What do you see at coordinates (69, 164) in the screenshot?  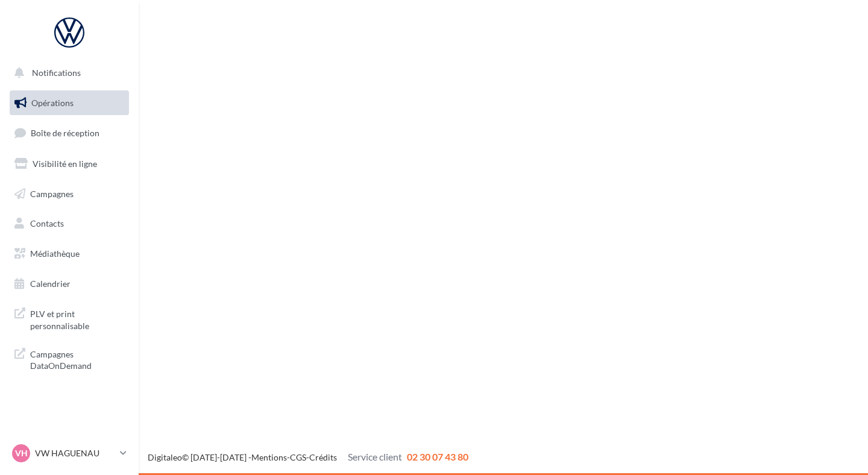 I see `a: Visibilité en ligne` at bounding box center [69, 164].